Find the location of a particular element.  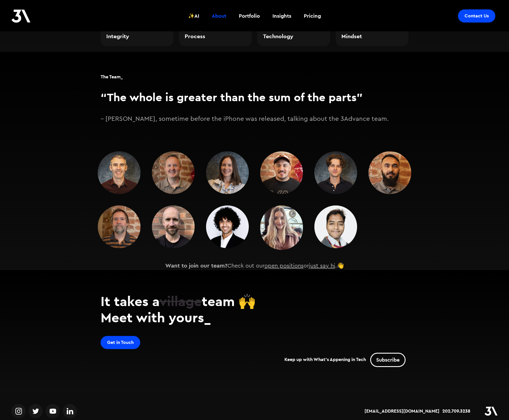

h1: The Team_ is located at coordinates (254, 77).